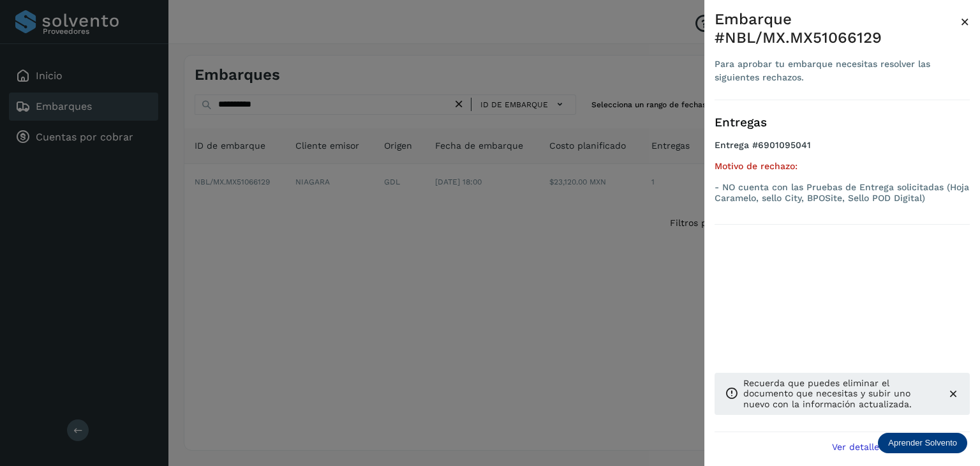  Describe the element at coordinates (842, 150) in the screenshot. I see `h4: Entrega #6901095041` at that location.